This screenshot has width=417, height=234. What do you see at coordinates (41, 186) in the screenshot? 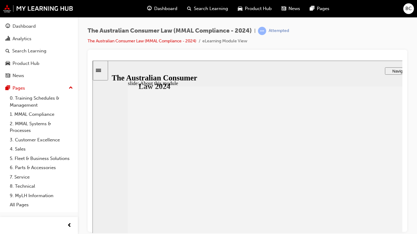
I see `a: 8. Technical` at bounding box center [41, 186].